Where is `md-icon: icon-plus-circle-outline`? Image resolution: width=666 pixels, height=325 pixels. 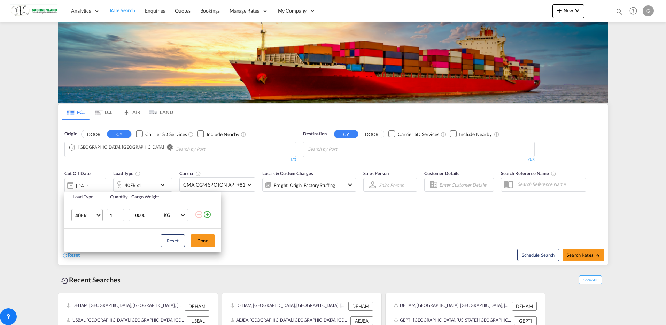 md-icon: icon-plus-circle-outline is located at coordinates (207, 214).